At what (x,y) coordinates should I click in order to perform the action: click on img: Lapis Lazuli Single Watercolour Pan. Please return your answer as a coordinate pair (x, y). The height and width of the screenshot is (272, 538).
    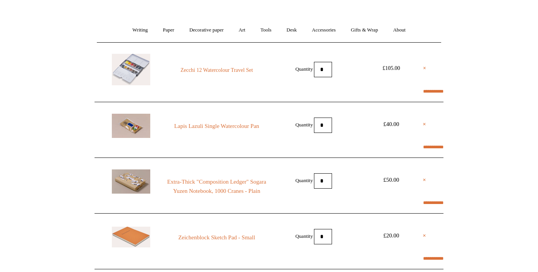
    Looking at the image, I should click on (131, 126).